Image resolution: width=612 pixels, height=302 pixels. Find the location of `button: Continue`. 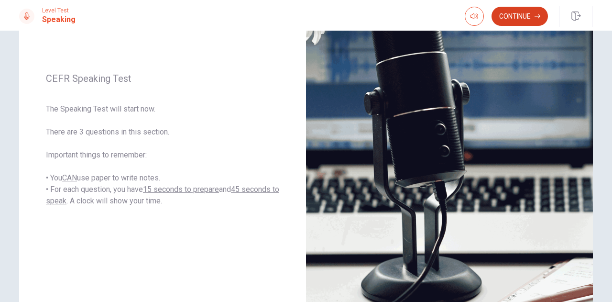

button: Continue is located at coordinates (520, 16).